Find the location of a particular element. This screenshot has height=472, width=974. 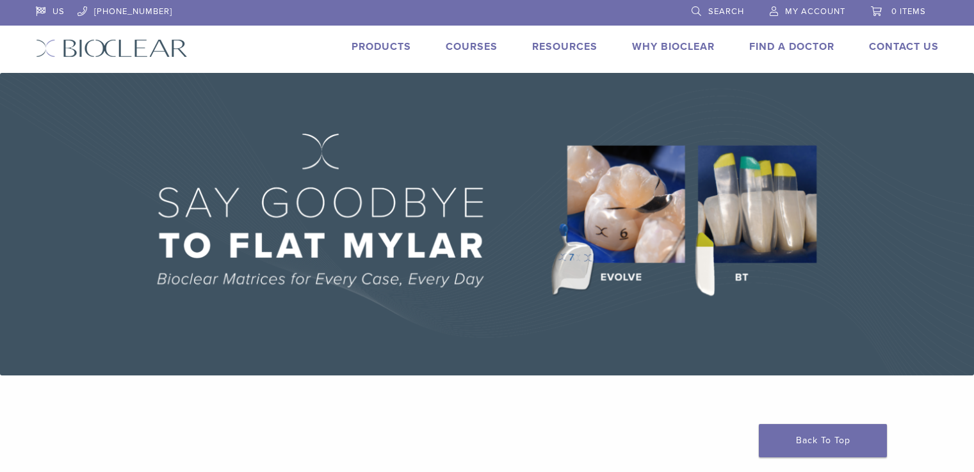

span: My Account is located at coordinates (815, 12).